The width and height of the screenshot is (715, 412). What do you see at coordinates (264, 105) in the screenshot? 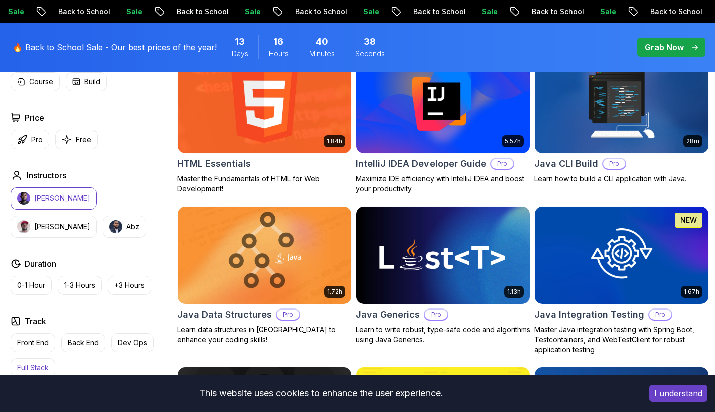
I see `img: HTML Essentials card` at bounding box center [264, 105].